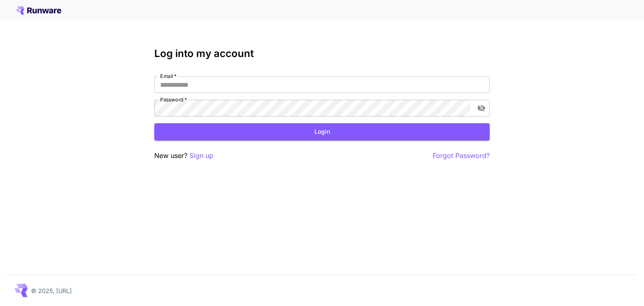  I want to click on p: New user?, so click(184, 156).